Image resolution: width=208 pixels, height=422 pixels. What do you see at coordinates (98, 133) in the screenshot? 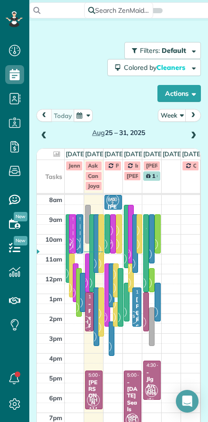
I see `span: Aug` at bounding box center [98, 133].